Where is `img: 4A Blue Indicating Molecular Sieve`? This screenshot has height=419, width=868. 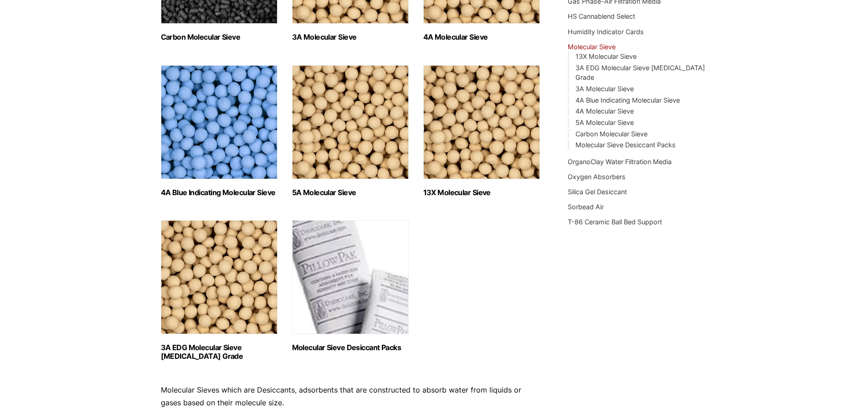
img: 4A Blue Indicating Molecular Sieve is located at coordinates (219, 122).